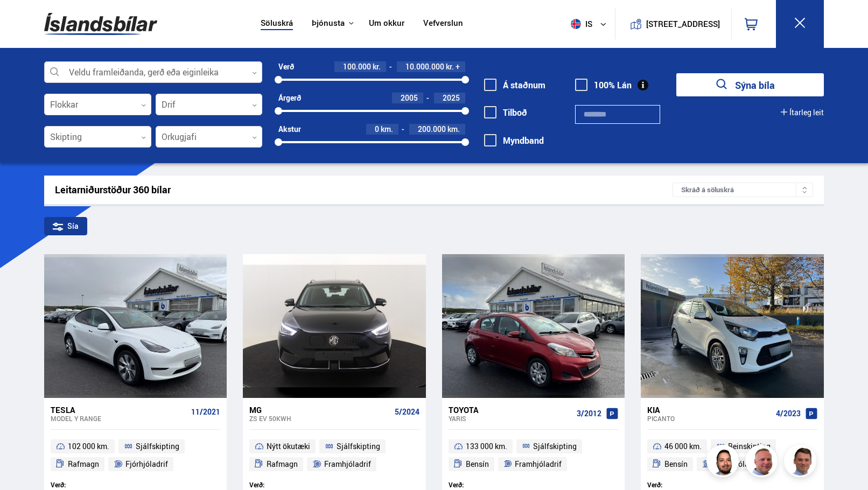 This screenshot has width=868, height=490. I want to click on span: Fjórhjóladrif, so click(146, 464).